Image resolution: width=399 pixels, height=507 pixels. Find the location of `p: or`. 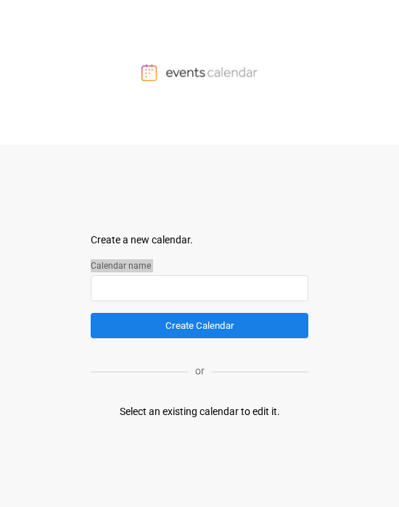

p: or is located at coordinates (199, 371).